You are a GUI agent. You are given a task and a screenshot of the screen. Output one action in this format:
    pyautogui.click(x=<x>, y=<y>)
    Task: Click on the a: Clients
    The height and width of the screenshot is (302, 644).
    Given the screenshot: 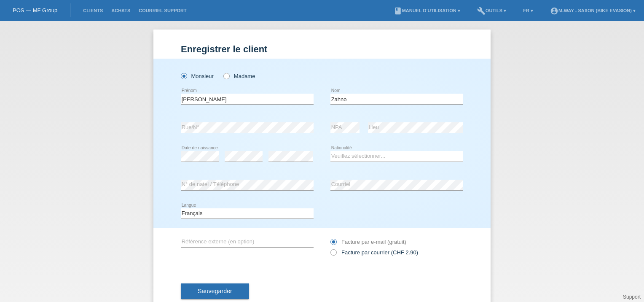 What is the action you would take?
    pyautogui.click(x=93, y=11)
    